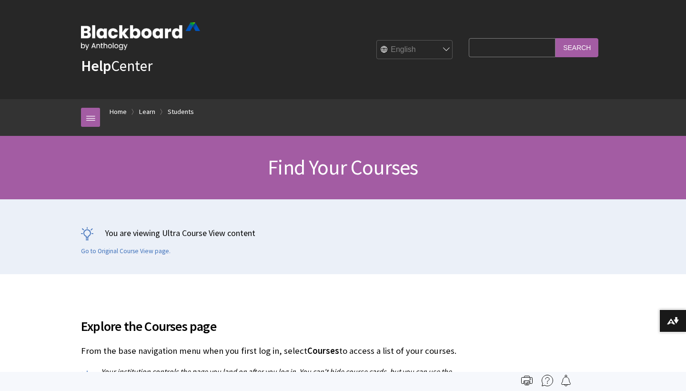 The width and height of the screenshot is (686, 391). I want to click on a: HelpCenter, so click(117, 66).